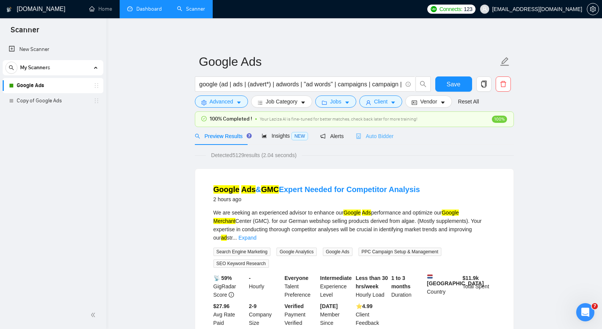 This screenshot has height=329, width=602. What do you see at coordinates (270, 189) in the screenshot?
I see `mark: GMC` at bounding box center [270, 189].